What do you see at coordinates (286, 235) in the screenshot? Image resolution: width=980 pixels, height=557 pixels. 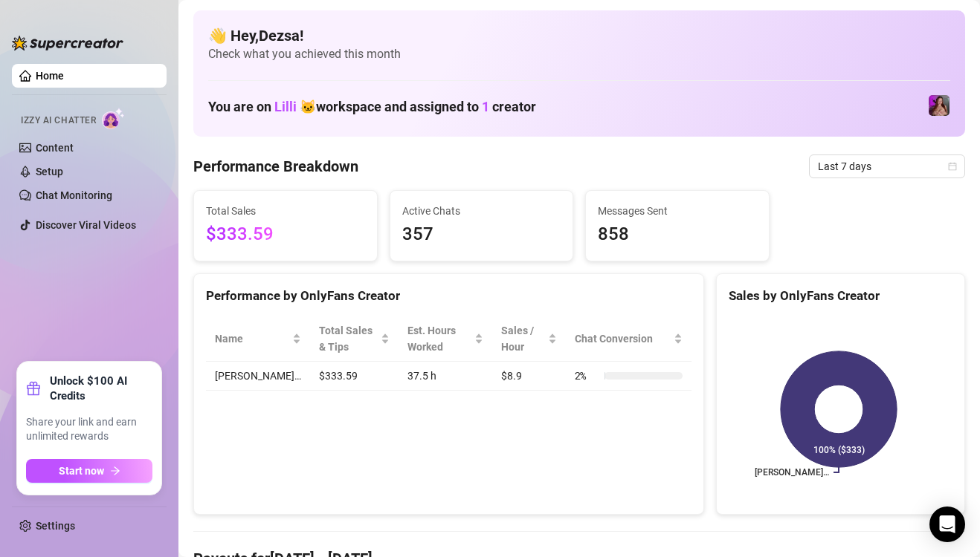 I see `span: $333.59` at bounding box center [286, 235].